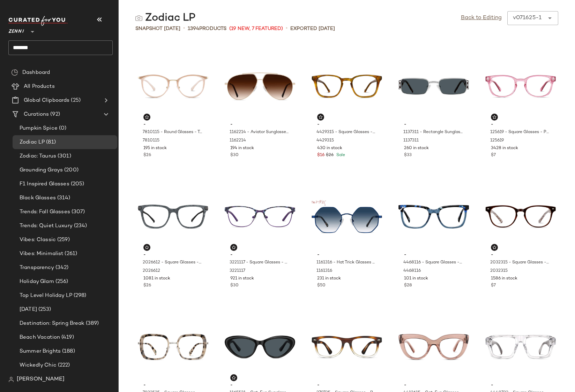 This screenshot has width=575, height=392. I want to click on span: (205), so click(76, 184).